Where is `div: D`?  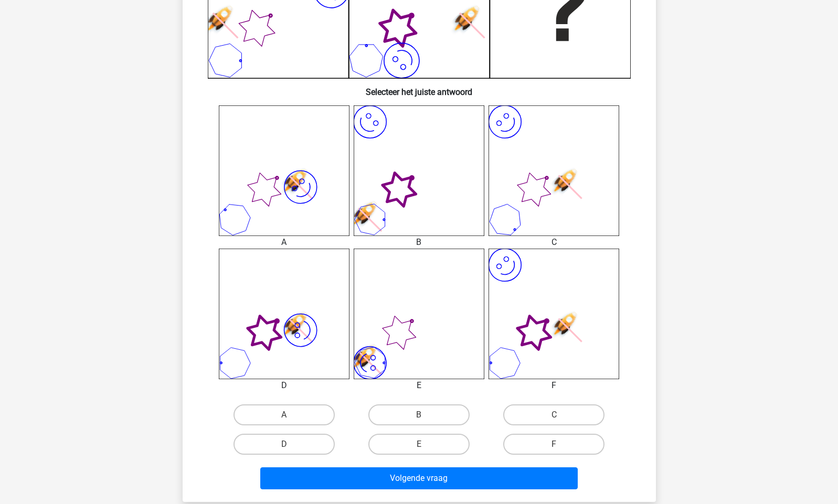
div: D is located at coordinates (284, 386).